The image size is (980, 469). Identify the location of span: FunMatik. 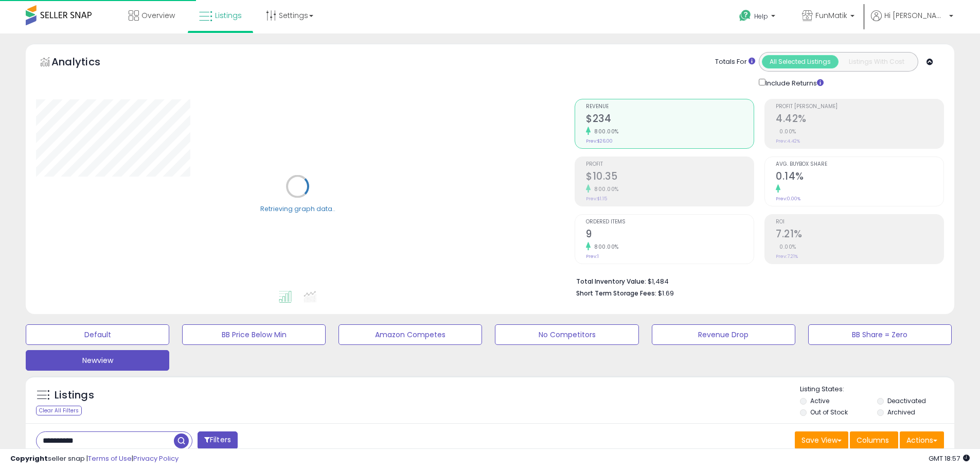
(831, 16).